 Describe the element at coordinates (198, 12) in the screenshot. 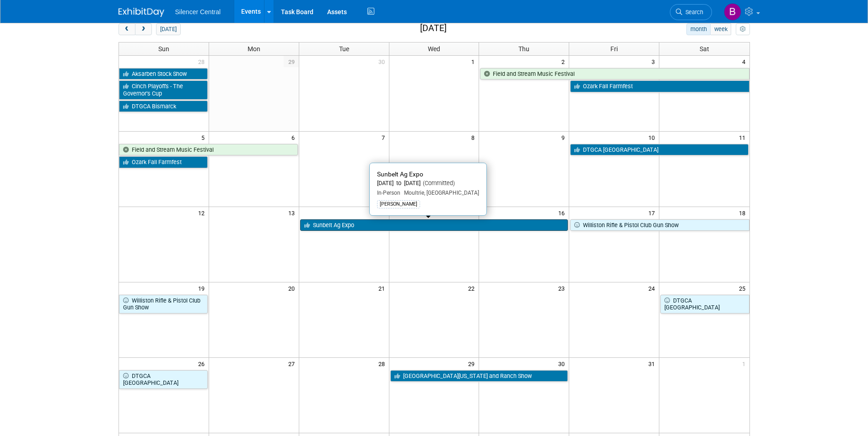

I see `span: Silencer Central` at that location.